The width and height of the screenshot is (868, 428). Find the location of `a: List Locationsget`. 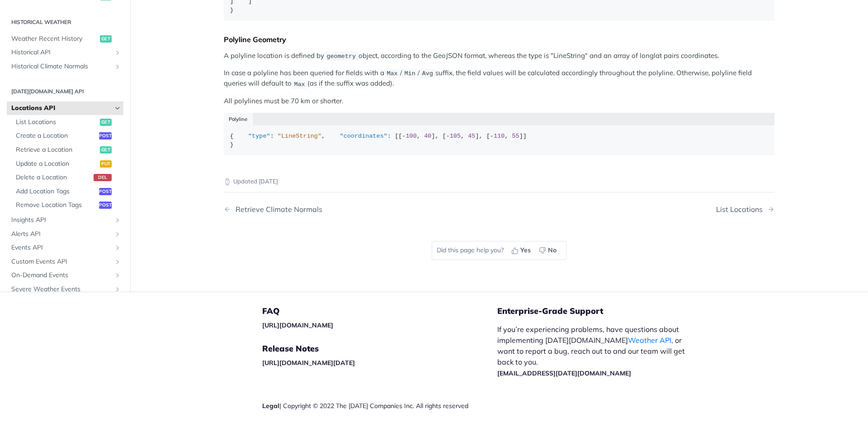

a: List Locationsget is located at coordinates (67, 122).